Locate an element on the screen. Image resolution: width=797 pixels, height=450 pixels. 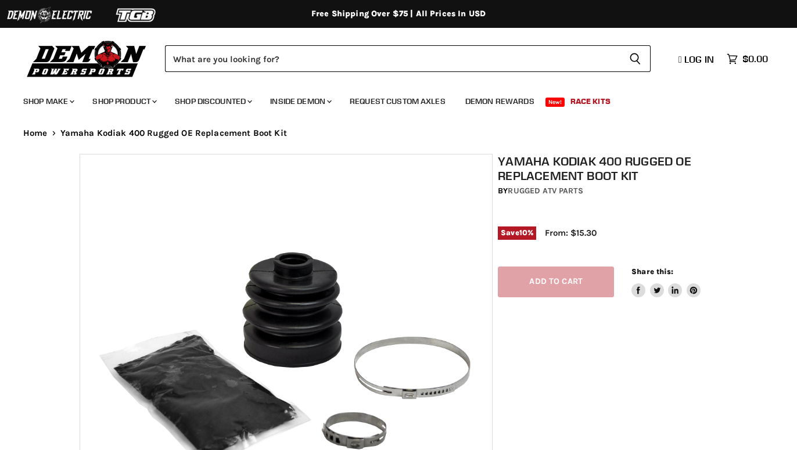
span: Yamaha Kodiak 400 Rugged OE Replacement Boot Kit is located at coordinates (174, 133).